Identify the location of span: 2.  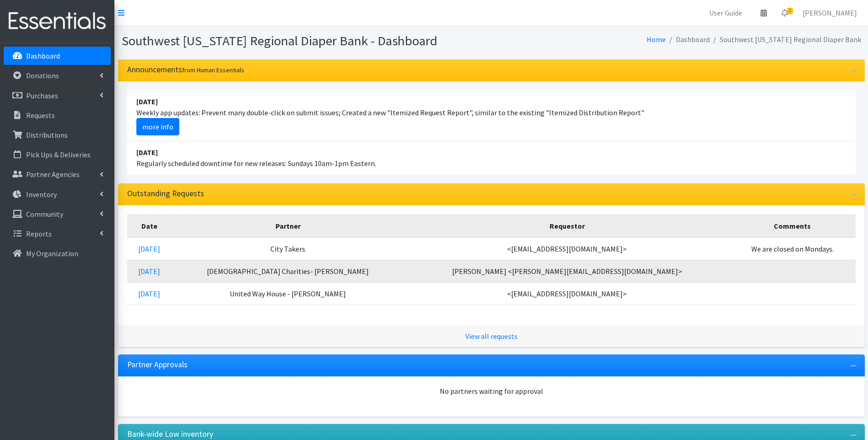
(790, 11).